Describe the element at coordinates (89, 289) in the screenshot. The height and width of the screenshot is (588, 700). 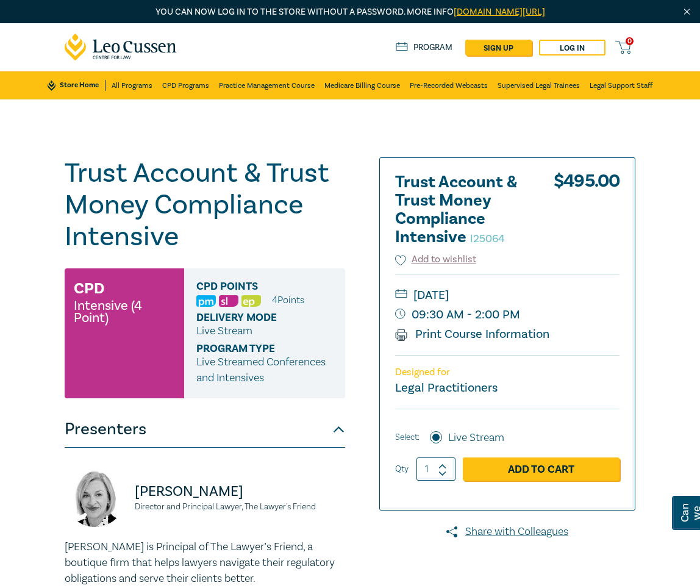
I see `h3: CPD` at that location.